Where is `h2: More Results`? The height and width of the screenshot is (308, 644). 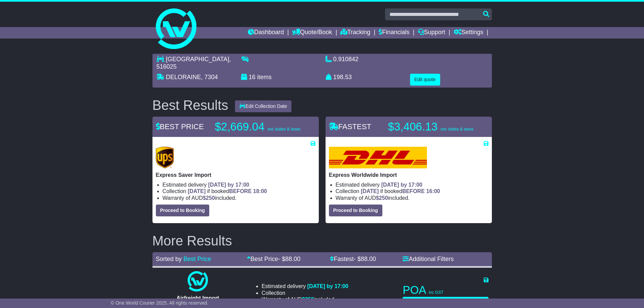 h2: More Results is located at coordinates (323, 241).